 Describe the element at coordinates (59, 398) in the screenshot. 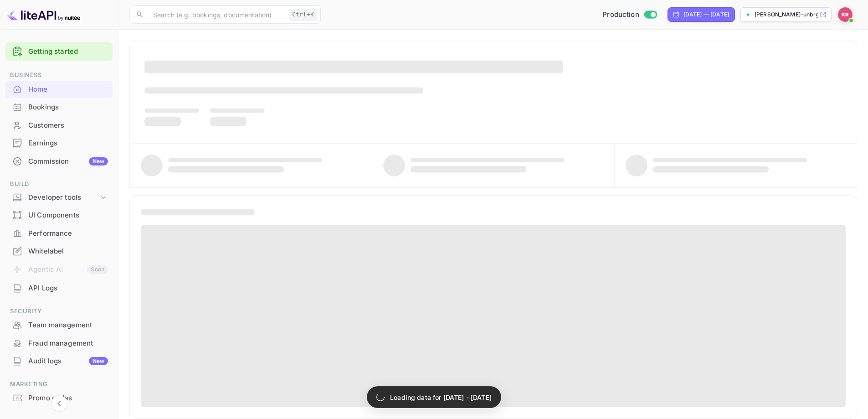

I see `a: Promo codes` at that location.